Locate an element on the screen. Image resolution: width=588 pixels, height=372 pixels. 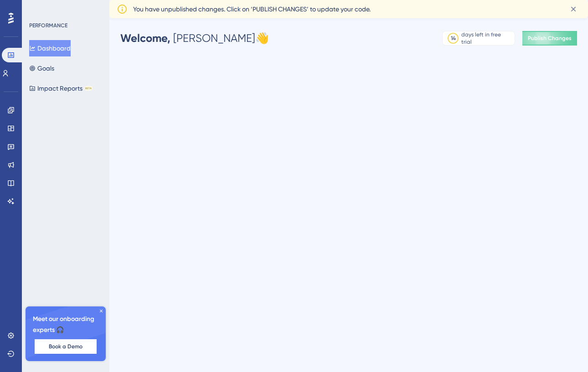
button: Book a Demo is located at coordinates (66, 347).